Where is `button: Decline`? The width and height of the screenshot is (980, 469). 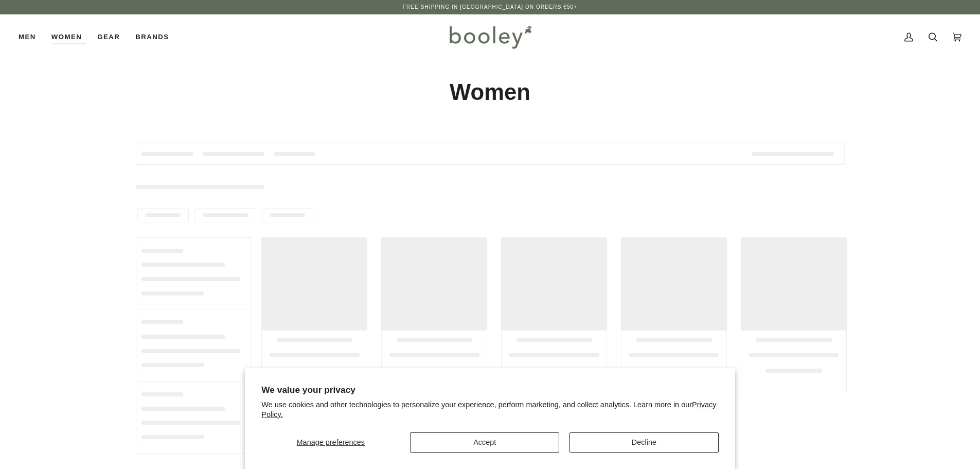 button: Decline is located at coordinates (644, 442).